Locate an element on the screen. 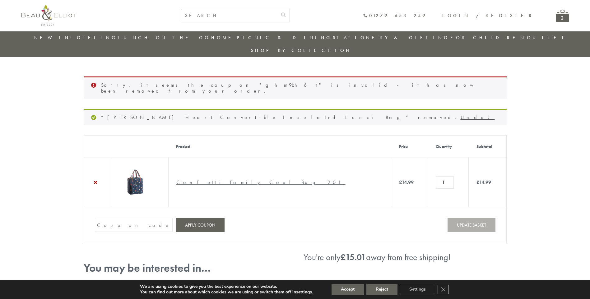  h2: Basket totals is located at coordinates (405, 285).